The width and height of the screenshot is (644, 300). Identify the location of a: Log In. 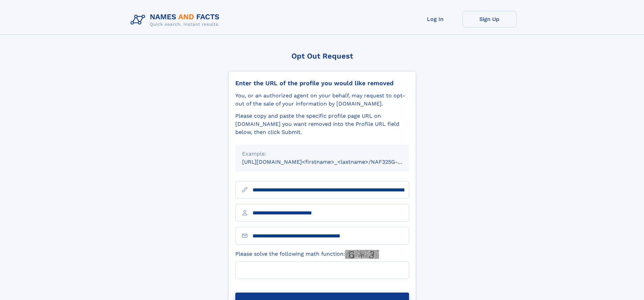
(436, 19).